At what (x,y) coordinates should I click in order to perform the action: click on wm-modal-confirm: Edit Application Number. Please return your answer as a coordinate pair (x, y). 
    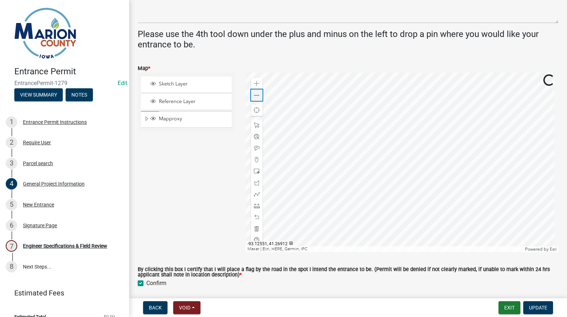
    Looking at the image, I should click on (122, 83).